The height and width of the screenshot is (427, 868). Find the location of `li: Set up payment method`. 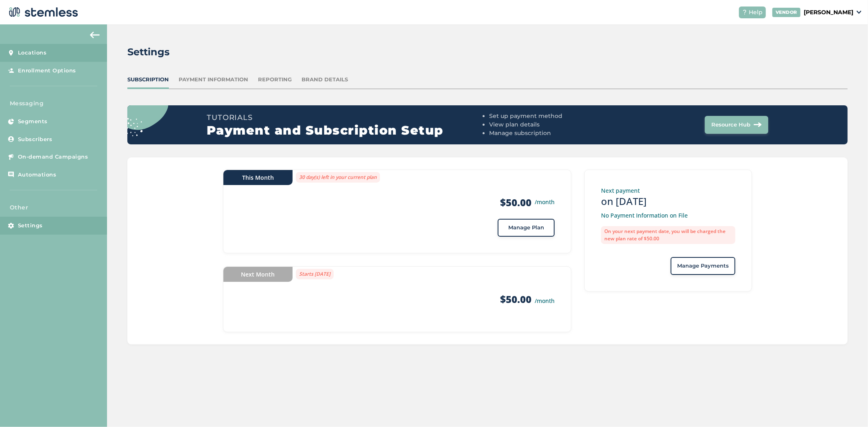

li: Set up payment method is located at coordinates (558, 116).